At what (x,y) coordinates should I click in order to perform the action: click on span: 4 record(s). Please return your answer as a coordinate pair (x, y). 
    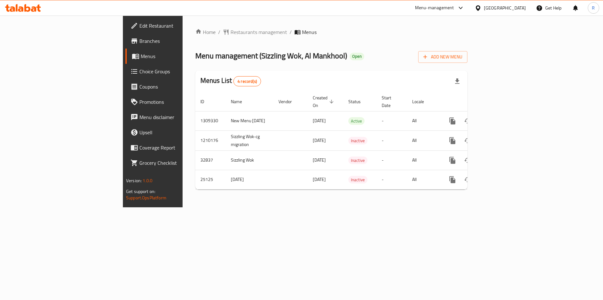
    Looking at the image, I should click on (247, 81).